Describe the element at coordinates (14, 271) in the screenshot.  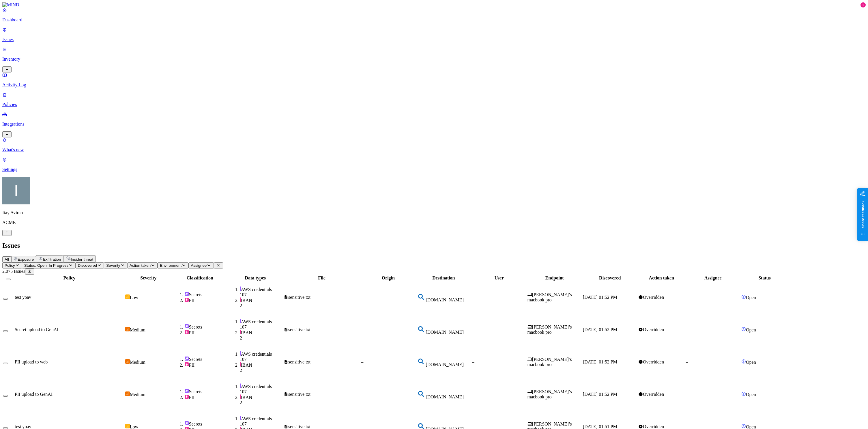
I see `span: 2,075 Issues` at that location.